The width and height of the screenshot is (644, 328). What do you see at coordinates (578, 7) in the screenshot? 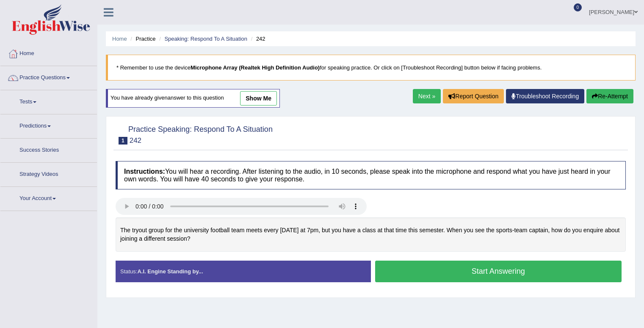
I see `span: 0` at bounding box center [578, 7].